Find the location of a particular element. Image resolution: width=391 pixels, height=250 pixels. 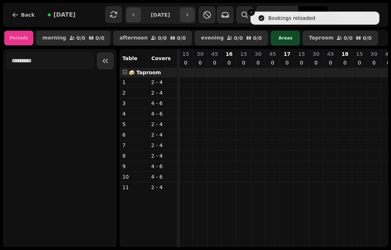

p: 1 is located at coordinates (134, 82).